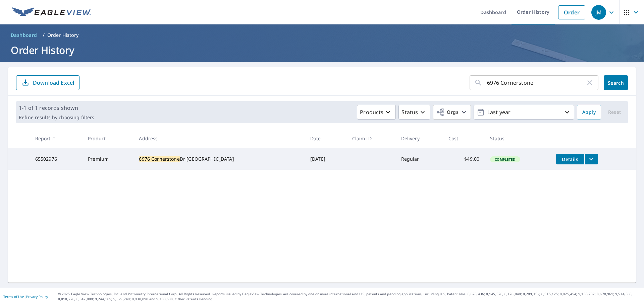 Image resolution: width=644 pixels, height=305 pixels. I want to click on td: 65502976, so click(56, 159).